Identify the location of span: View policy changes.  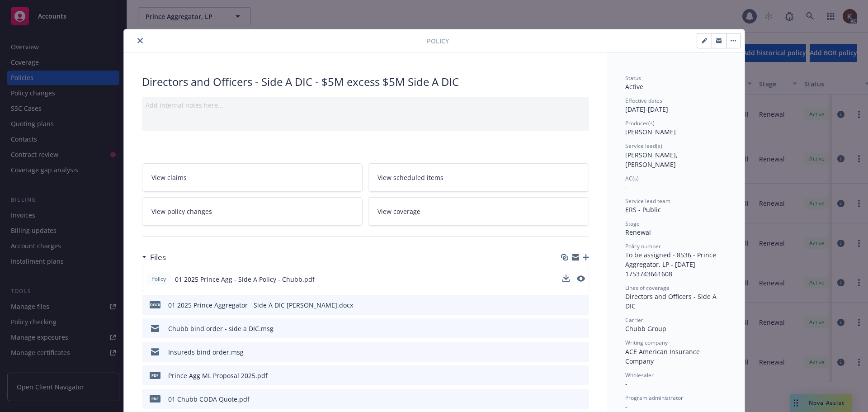
(182, 211).